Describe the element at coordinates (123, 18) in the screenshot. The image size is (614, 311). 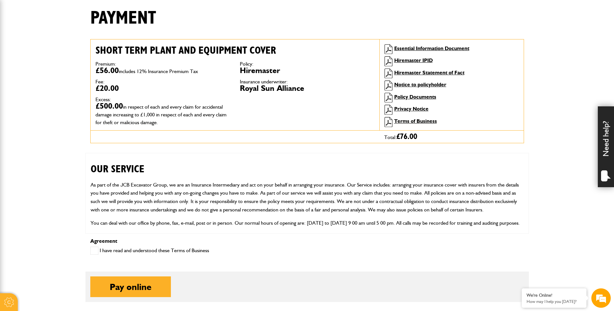
I see `h1: Payment` at that location.